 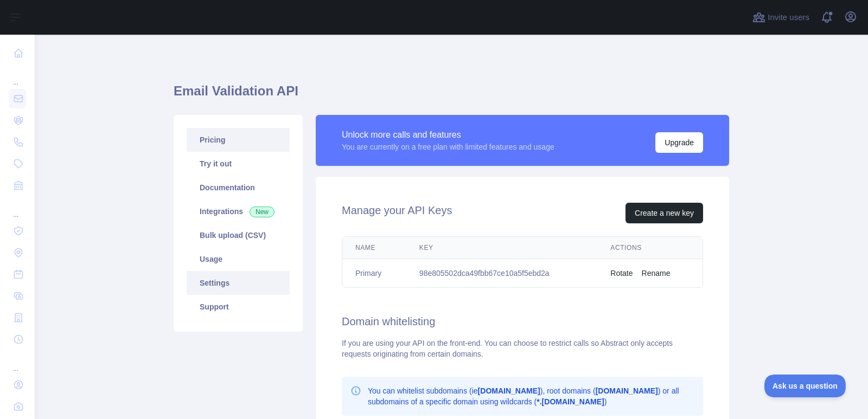 What do you see at coordinates (451, 96) in the screenshot?
I see `h1: Email Validation API` at bounding box center [451, 96].